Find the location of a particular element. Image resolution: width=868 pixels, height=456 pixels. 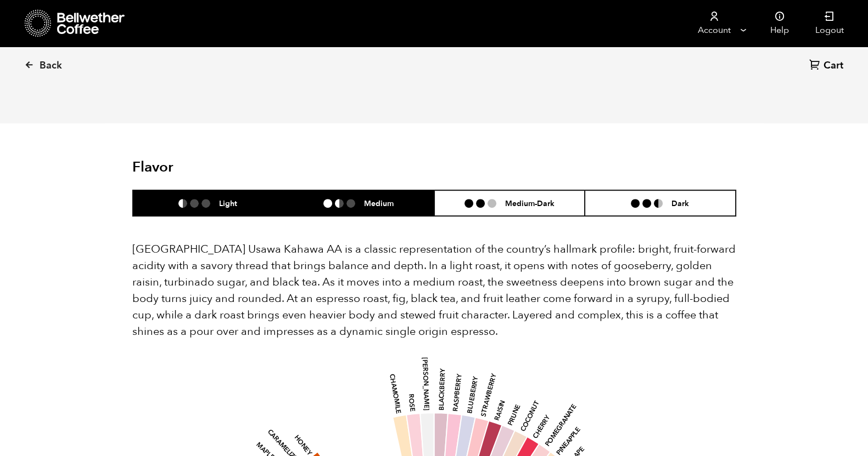

h6: Medium-Dark is located at coordinates (529, 203).